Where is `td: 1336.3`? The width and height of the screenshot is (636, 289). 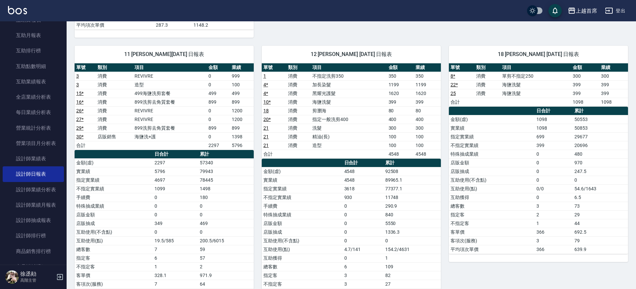 td: 1336.3 is located at coordinates (412, 232).